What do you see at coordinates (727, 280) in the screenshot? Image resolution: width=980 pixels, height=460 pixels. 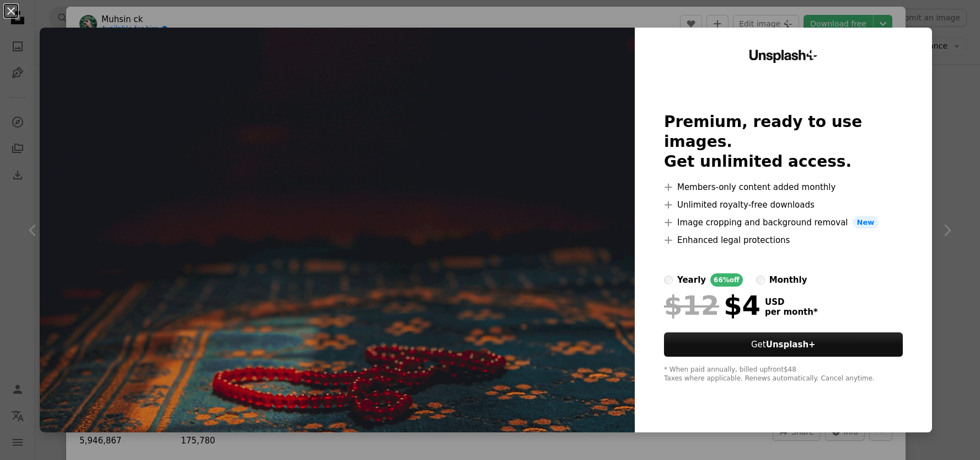 I see `div: 66% off` at bounding box center [727, 280].